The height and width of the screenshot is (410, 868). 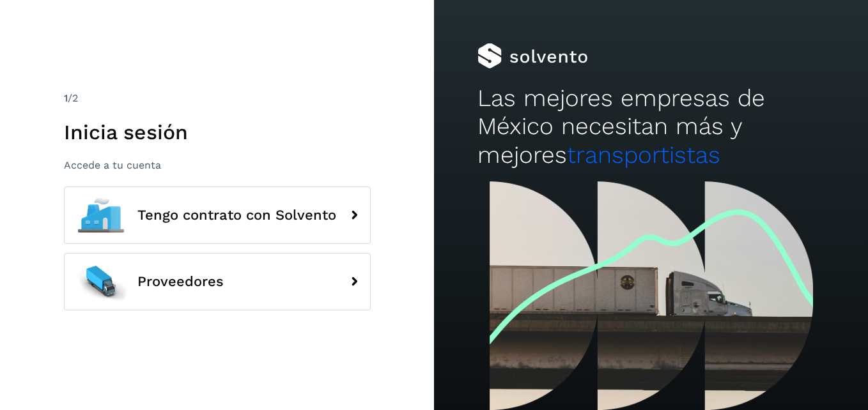 I want to click on button: Tengo contrato con Solvento, so click(x=217, y=215).